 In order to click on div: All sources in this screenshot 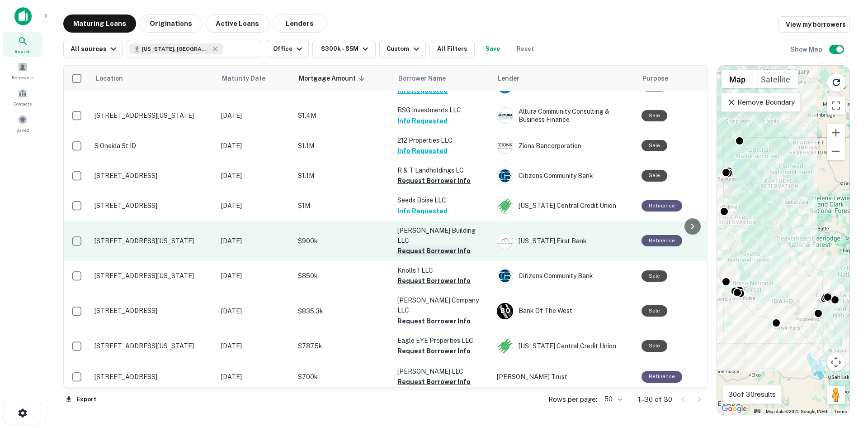, I will do `click(94, 49)`.